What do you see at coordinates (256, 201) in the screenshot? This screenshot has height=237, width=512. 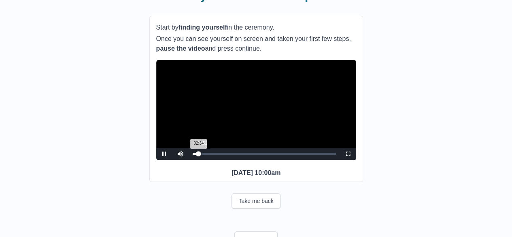 I see `button: Take me back` at bounding box center [256, 201].